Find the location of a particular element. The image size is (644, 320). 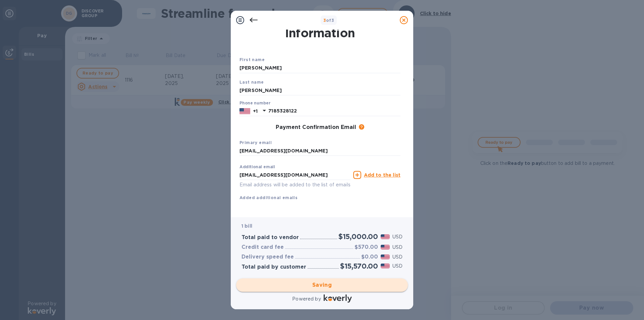

h1: Payment Contact Information is located at coordinates (320, 26).